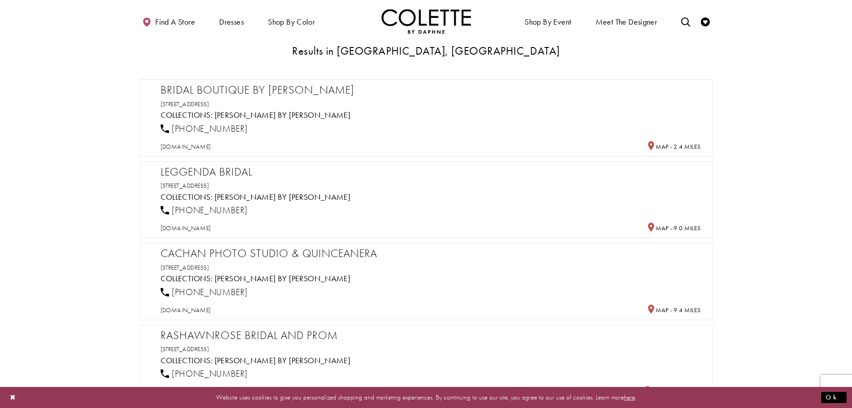  What do you see at coordinates (672, 391) in the screenshot?
I see `h5: Distance to RashawnRose Bridal and Prom` at bounding box center [672, 391].